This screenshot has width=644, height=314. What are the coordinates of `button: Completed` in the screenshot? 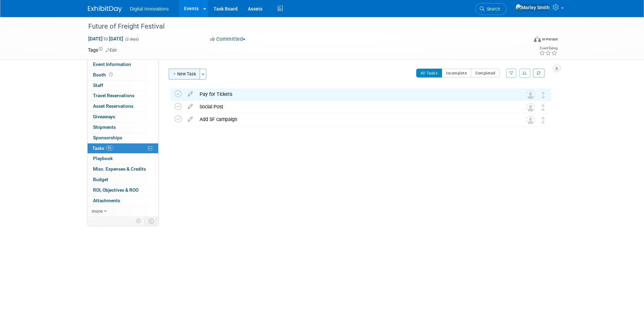 It's located at (485, 73).